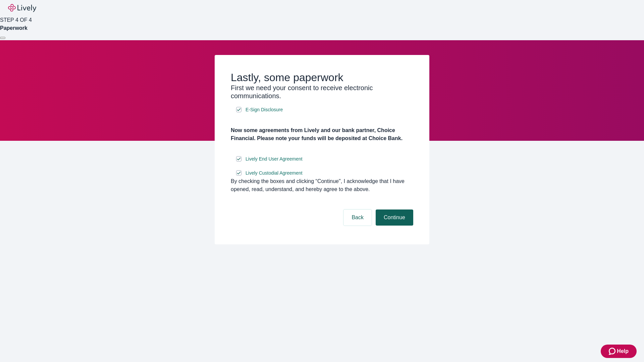 The width and height of the screenshot is (644, 362). I want to click on svg: Zendesk support icon, so click(612, 352).